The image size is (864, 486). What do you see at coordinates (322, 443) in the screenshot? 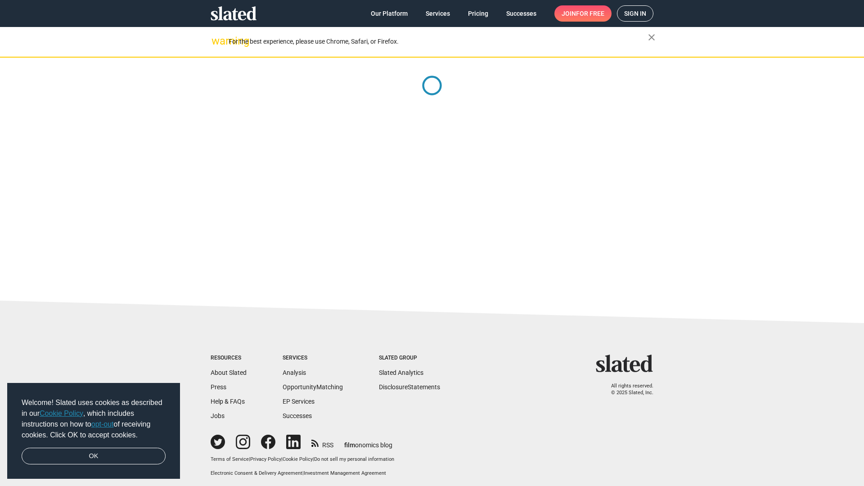
I see `a: RSS` at bounding box center [322, 443].